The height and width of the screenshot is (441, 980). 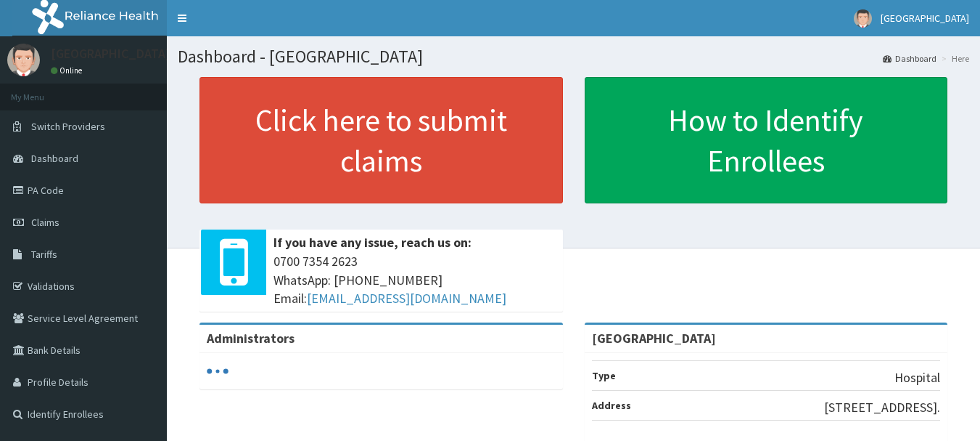 I want to click on a: Click here to submit claims, so click(x=381, y=140).